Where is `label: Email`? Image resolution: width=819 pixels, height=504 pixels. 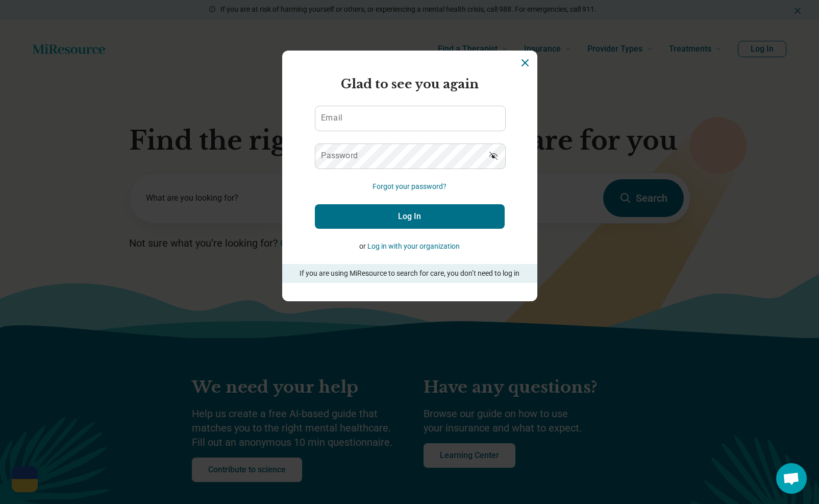
label: Email is located at coordinates (332, 118).